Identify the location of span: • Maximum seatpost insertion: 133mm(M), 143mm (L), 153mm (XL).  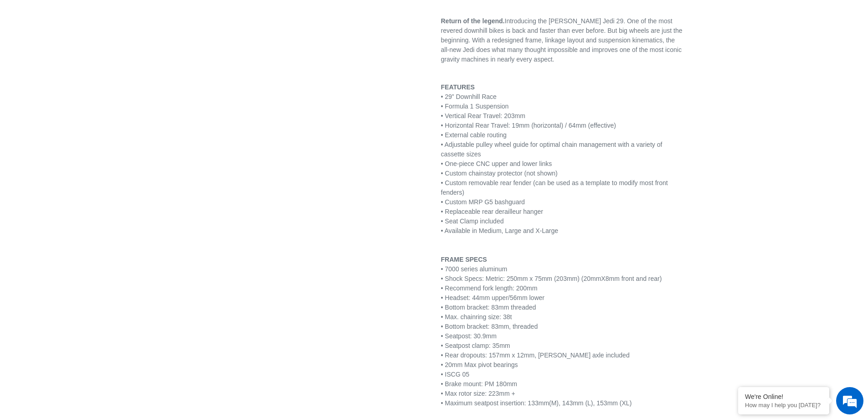
(536, 403).